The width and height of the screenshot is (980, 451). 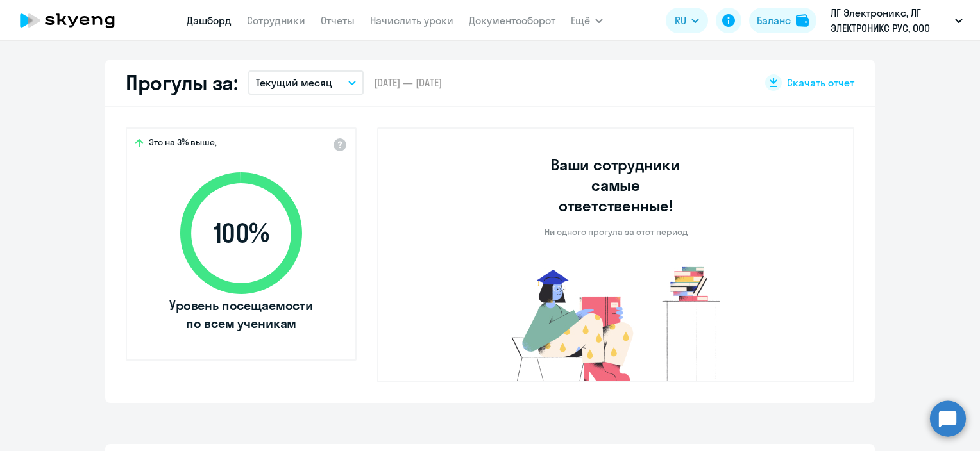 What do you see at coordinates (773, 20) in the screenshot?
I see `div: Баланс` at bounding box center [773, 20].